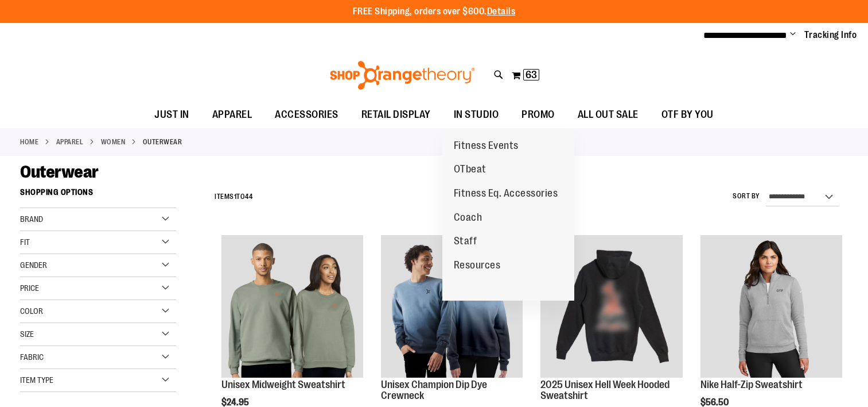  Describe the element at coordinates (29, 288) in the screenshot. I see `span: Price` at that location.